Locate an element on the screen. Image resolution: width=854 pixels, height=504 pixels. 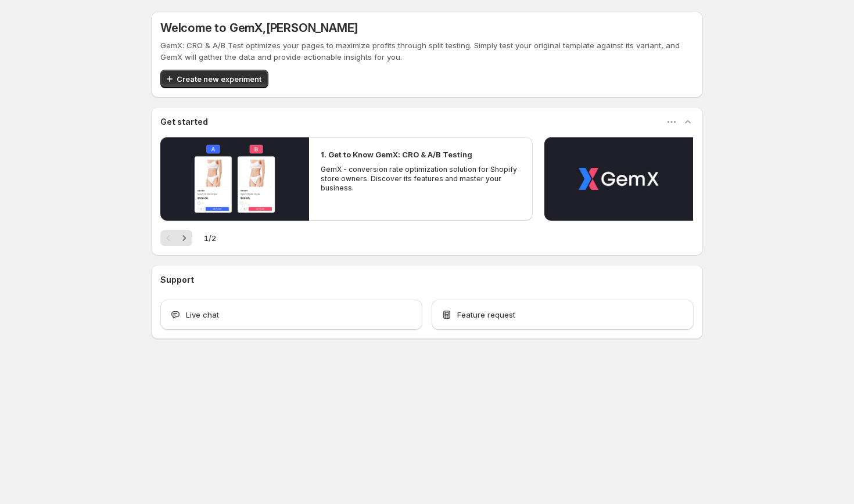
p: GemX - conversion rate optimization solution for Shopify store owners. Discover its features and ... is located at coordinates (420, 179).